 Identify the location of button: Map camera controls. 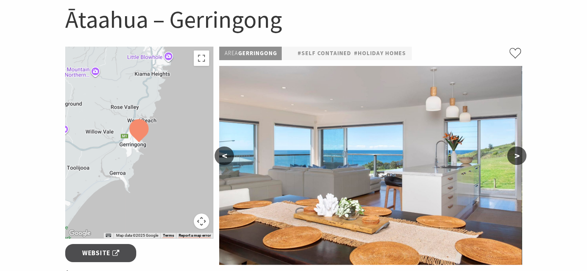
(201, 221).